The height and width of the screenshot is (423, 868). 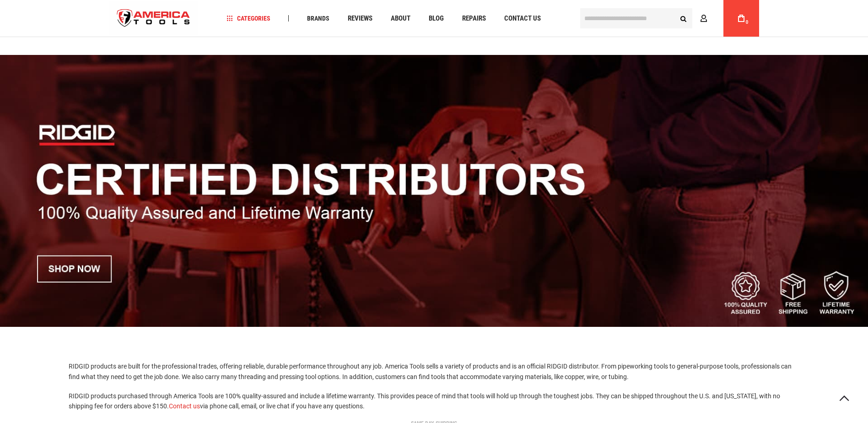 I want to click on a: Brands, so click(x=318, y=19).